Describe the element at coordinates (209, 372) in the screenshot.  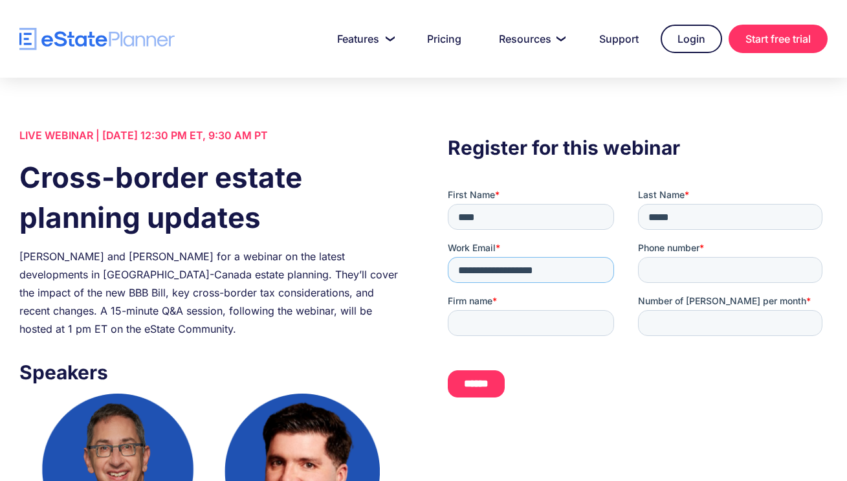
I see `h3: Speakers` at that location.